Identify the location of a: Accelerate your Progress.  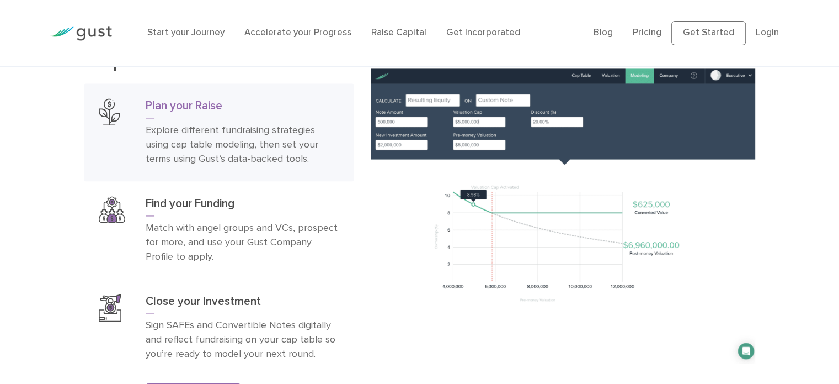
(298, 33).